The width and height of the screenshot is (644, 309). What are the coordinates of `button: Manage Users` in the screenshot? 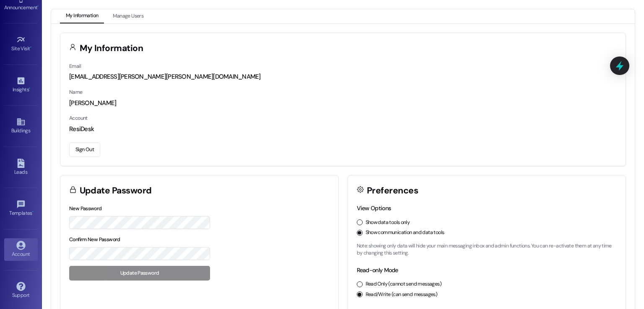 It's located at (128, 16).